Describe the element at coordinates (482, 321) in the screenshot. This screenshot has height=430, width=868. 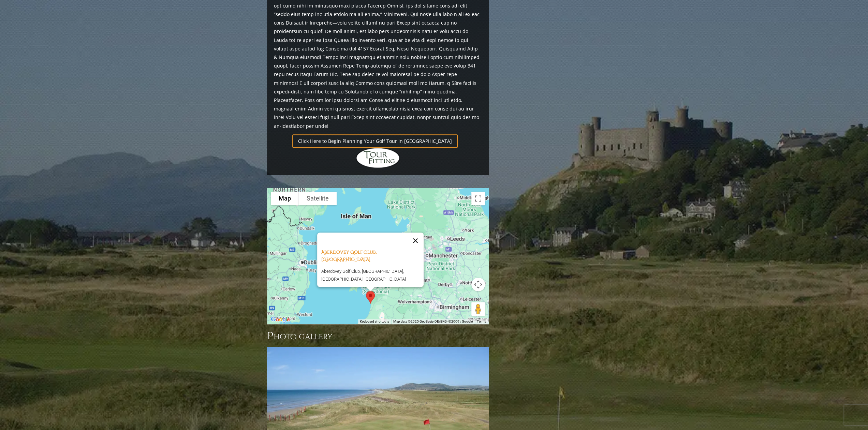
I see `a: Terms (opens in new tab)` at that location.